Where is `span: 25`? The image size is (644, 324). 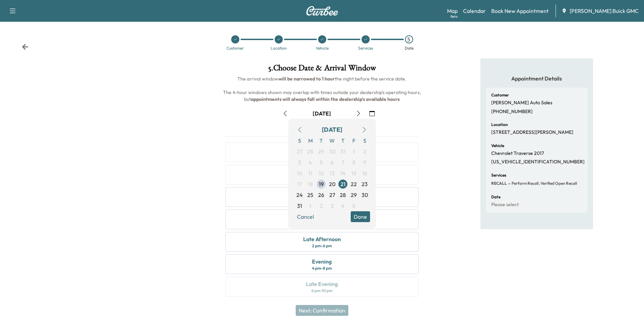
span: 25 is located at coordinates (310, 195).